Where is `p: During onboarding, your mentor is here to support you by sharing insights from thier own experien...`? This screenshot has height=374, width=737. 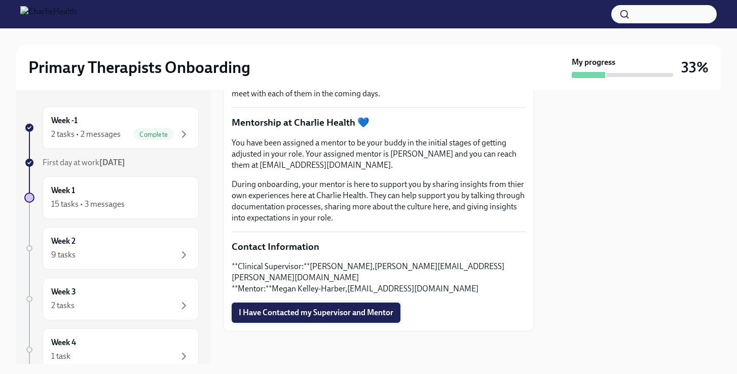 p: During onboarding, your mentor is here to support you by sharing insights from thier own experien... is located at coordinates (378, 201).